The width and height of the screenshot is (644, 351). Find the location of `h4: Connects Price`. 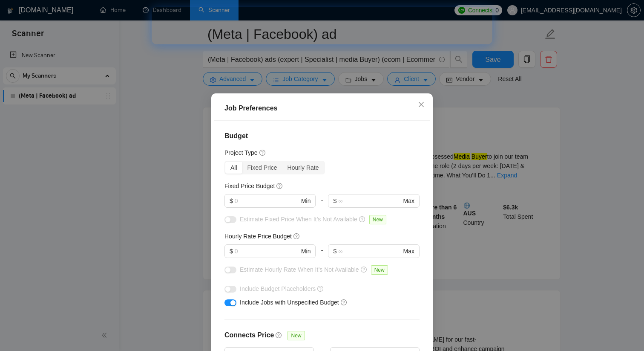

h4: Connects Price is located at coordinates (249, 335).